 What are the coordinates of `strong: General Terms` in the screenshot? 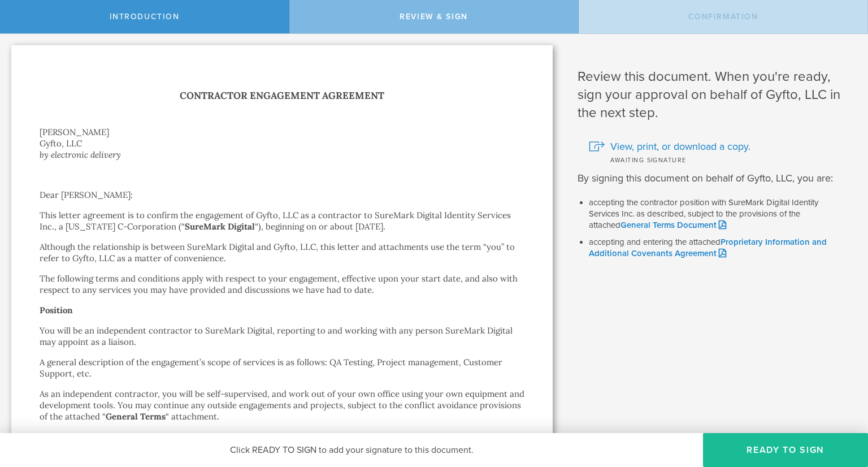 It's located at (136, 416).